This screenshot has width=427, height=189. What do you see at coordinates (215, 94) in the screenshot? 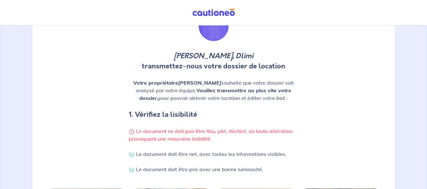
I see `strong: Veuillez transmettre au plus vite votre dossier,` at bounding box center [215, 94].